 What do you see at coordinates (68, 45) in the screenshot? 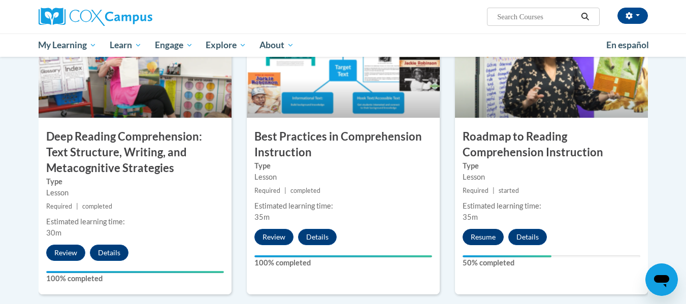
I see `a: My Learning` at bounding box center [68, 45].